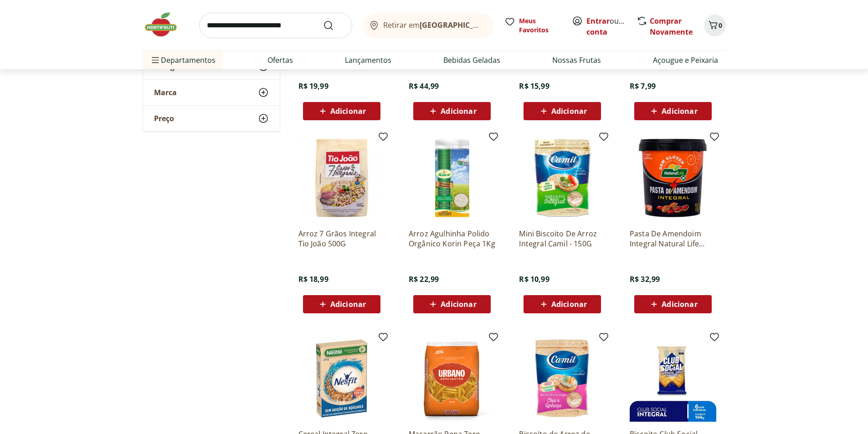  What do you see at coordinates (673, 178) in the screenshot?
I see `img: Pasta De Amendoim Integral Natural Life Pote 450G` at bounding box center [673, 178].